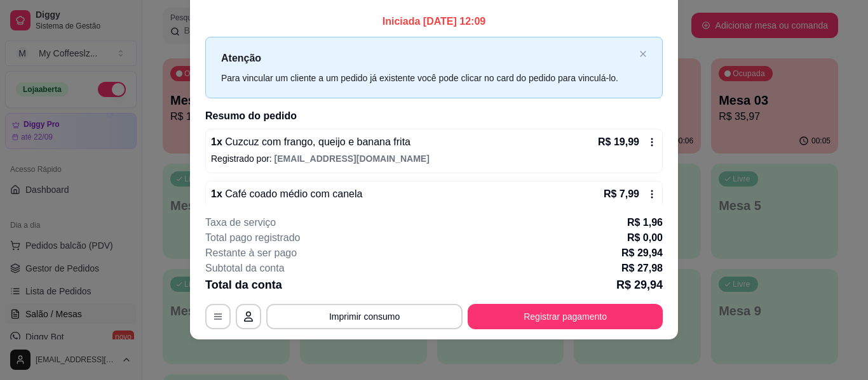 The height and width of the screenshot is (380, 868). Describe the element at coordinates (643, 54) in the screenshot. I see `span: close` at that location.